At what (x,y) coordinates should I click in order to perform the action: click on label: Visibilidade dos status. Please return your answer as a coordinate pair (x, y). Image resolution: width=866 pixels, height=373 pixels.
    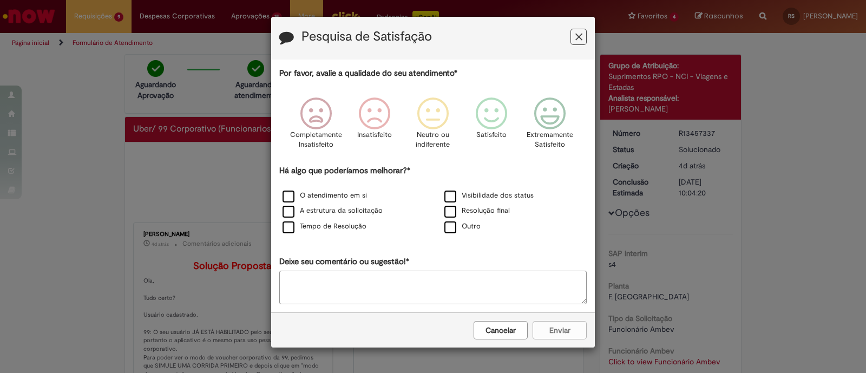
    Looking at the image, I should click on (489, 195).